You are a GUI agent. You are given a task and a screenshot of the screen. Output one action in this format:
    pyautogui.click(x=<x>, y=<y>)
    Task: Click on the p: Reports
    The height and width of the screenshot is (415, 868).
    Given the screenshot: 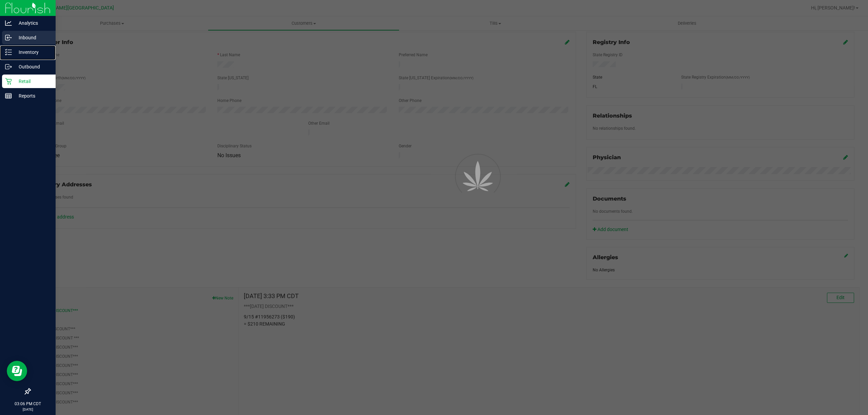 What is the action you would take?
    pyautogui.click(x=32, y=96)
    